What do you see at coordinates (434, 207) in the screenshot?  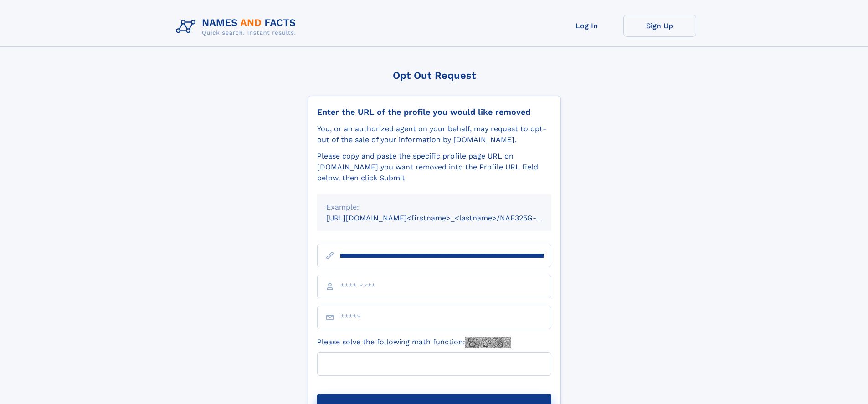 I see `div: Example:` at bounding box center [434, 207].